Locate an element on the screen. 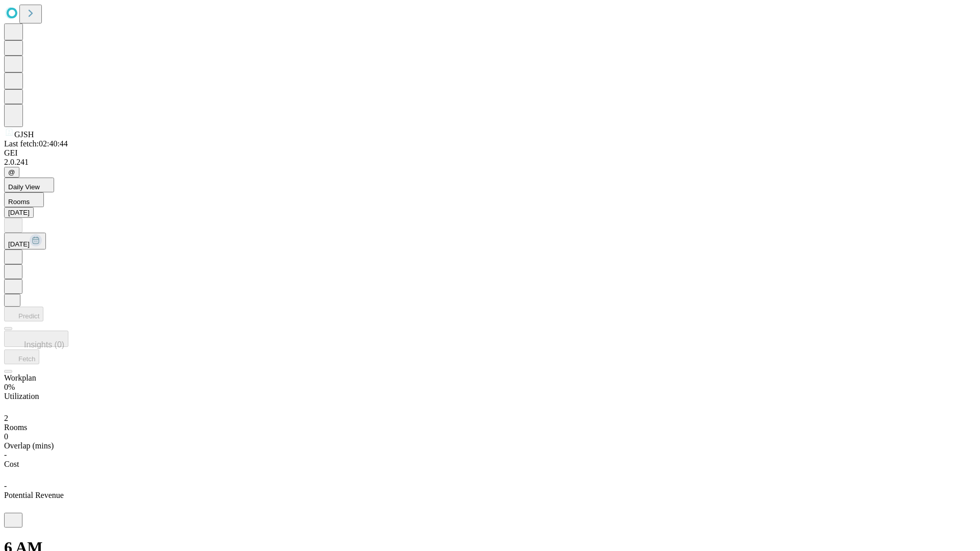 The width and height of the screenshot is (980, 551). button: Fetch is located at coordinates (21, 356).